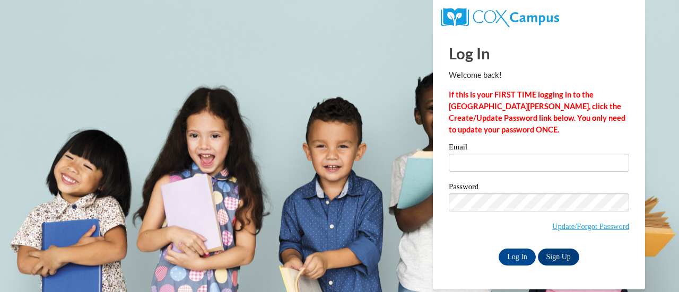 The image size is (679, 292). I want to click on a: Update/Forgot Password, so click(590, 226).